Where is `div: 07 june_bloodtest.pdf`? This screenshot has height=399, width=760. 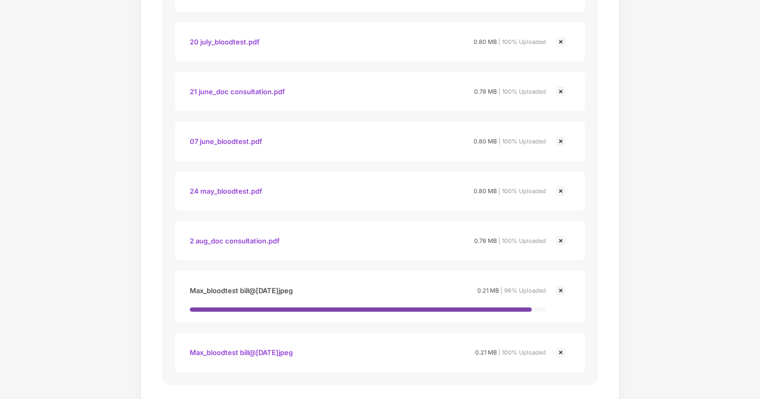 div: 07 june_bloodtest.pdf is located at coordinates (226, 141).